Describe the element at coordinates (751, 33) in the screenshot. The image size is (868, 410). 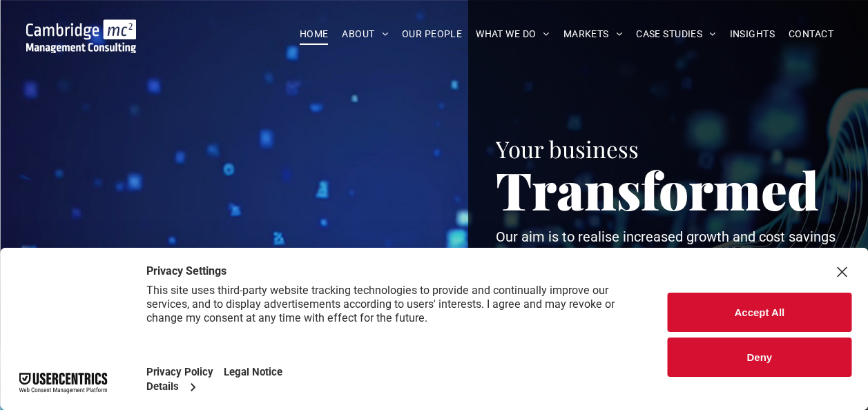
I see `a: INSIGHTS` at that location.